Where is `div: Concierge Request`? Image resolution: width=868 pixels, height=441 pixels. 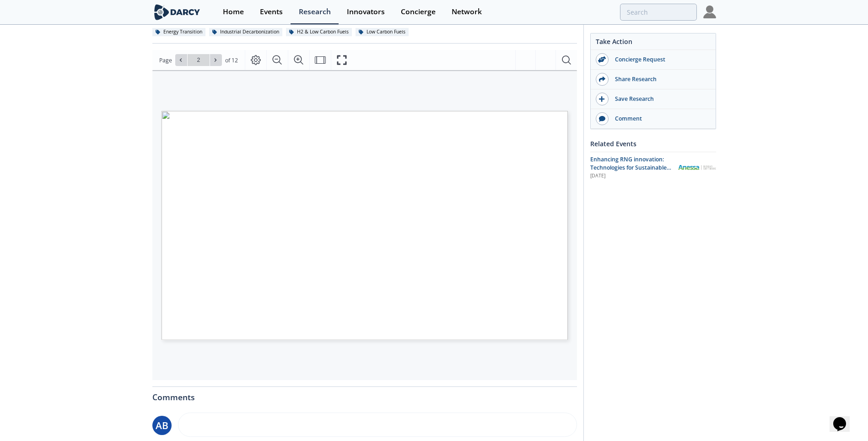 div: Concierge Request is located at coordinates (660, 59).